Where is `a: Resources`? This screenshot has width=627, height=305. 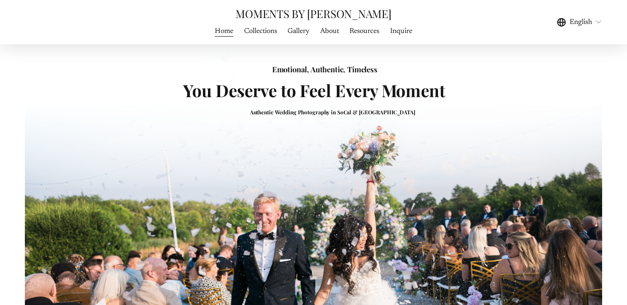 a: Resources is located at coordinates (364, 31).